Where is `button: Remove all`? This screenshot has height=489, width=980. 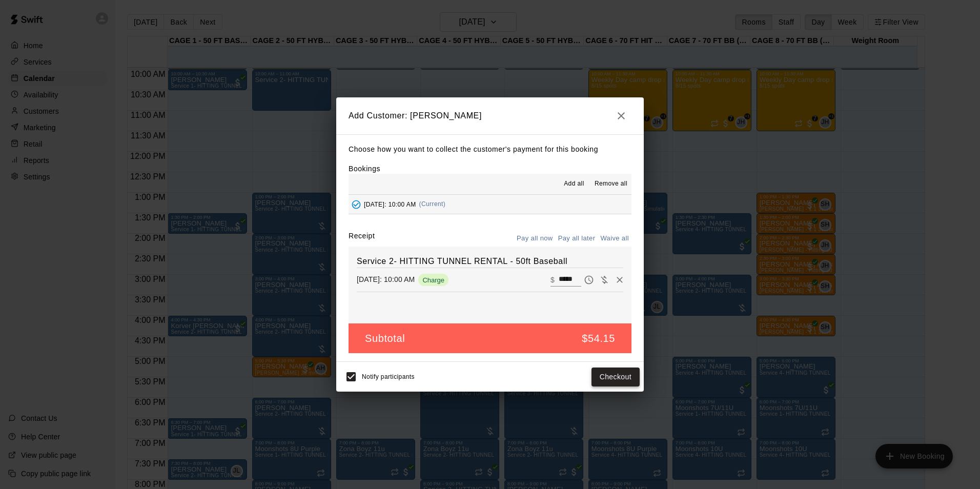 button: Remove all is located at coordinates (611, 184).